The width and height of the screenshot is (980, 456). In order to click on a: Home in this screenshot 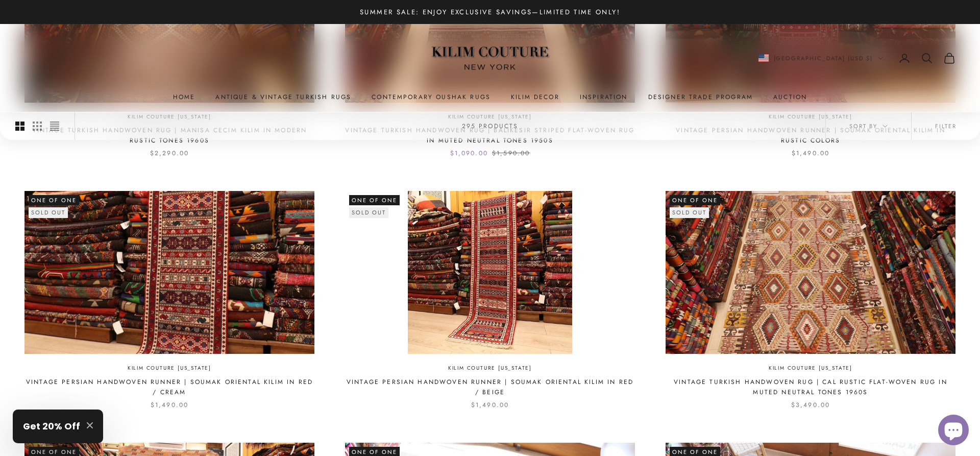, I will do `click(184, 97)`.